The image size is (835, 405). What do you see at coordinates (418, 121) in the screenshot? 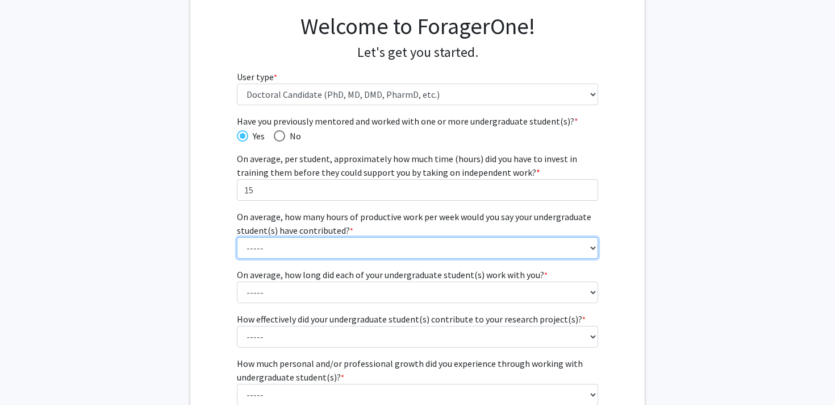
I see `span: Have you previously mentored and worked with one or more undergraduate student(s)?` at bounding box center [418, 121].